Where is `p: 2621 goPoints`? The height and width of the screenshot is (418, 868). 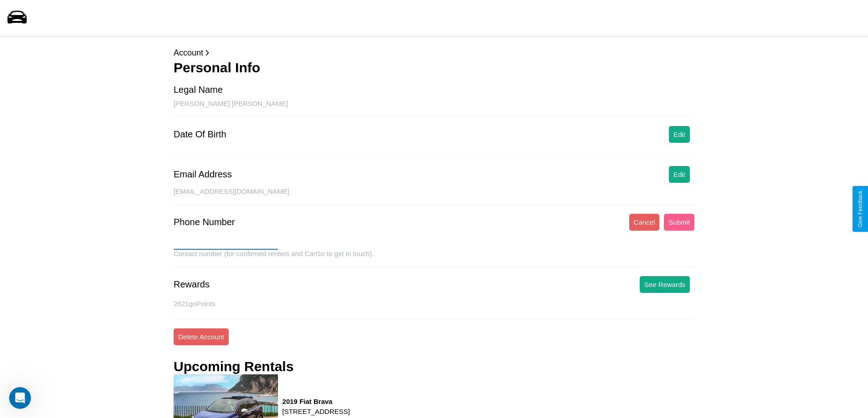 p: 2621 goPoints is located at coordinates (434, 303).